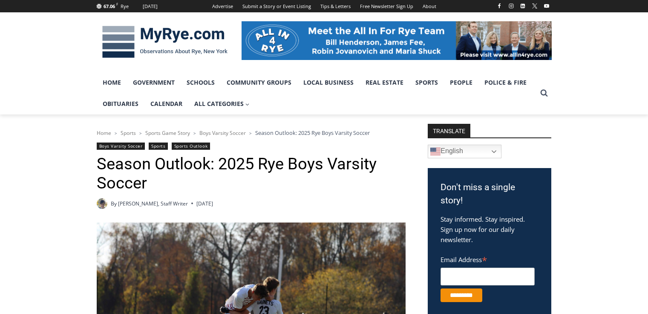 The width and height of the screenshot is (648, 314). Describe the element at coordinates (511, 6) in the screenshot. I see `a: Instagram` at that location.